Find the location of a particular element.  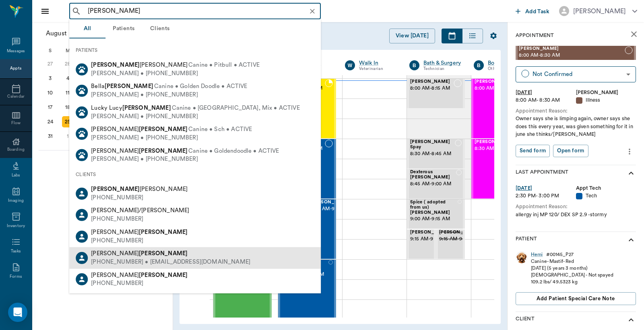

div: Canine - Mastif - Red is located at coordinates (572, 261).